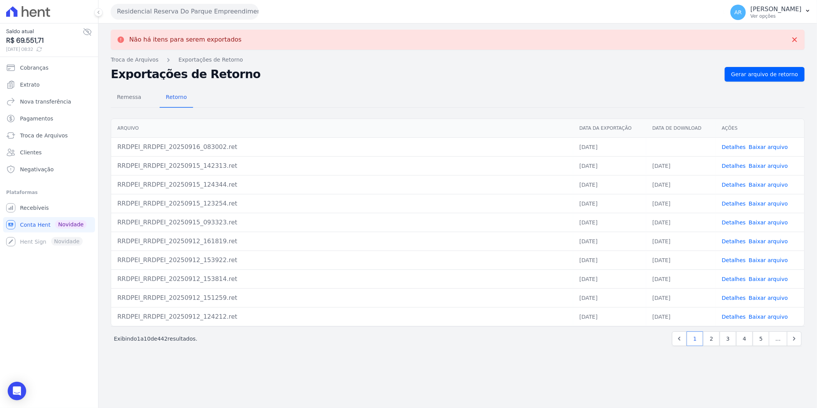 Image resolution: width=817 pixels, height=408 pixels. What do you see at coordinates (744, 338) in the screenshot?
I see `a: 4` at bounding box center [744, 338].